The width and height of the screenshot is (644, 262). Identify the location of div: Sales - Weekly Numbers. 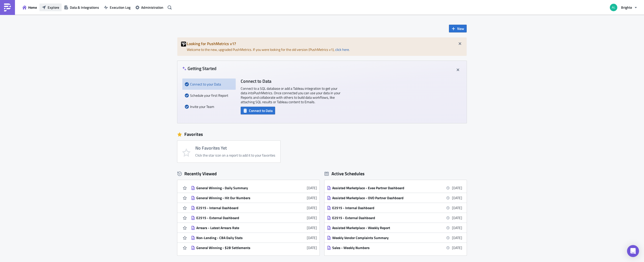
(376, 248).